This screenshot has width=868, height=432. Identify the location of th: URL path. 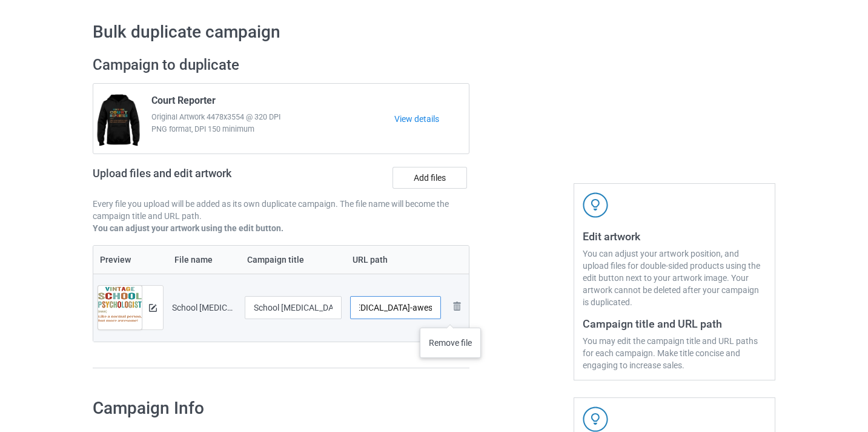
(396, 259).